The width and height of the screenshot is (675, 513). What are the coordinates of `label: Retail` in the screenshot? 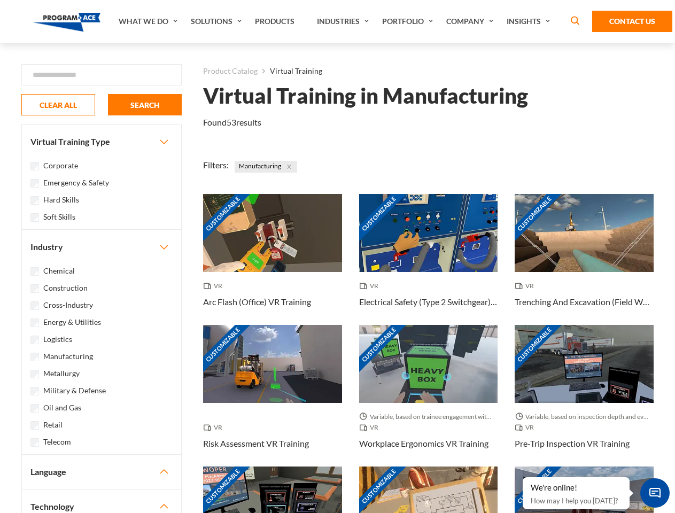 It's located at (53, 425).